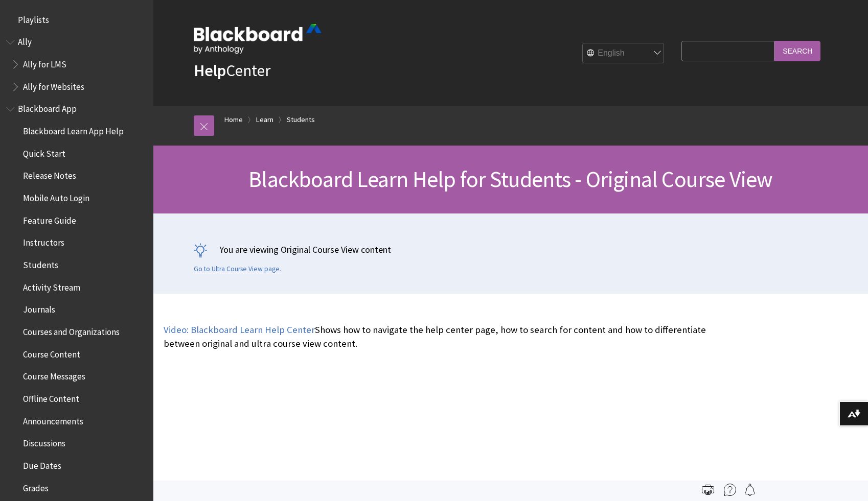 Image resolution: width=868 pixels, height=501 pixels. I want to click on span: Courses and Organizations, so click(71, 330).